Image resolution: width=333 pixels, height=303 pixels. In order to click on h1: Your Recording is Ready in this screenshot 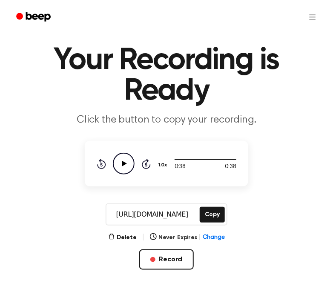, I will do `click(166, 76)`.